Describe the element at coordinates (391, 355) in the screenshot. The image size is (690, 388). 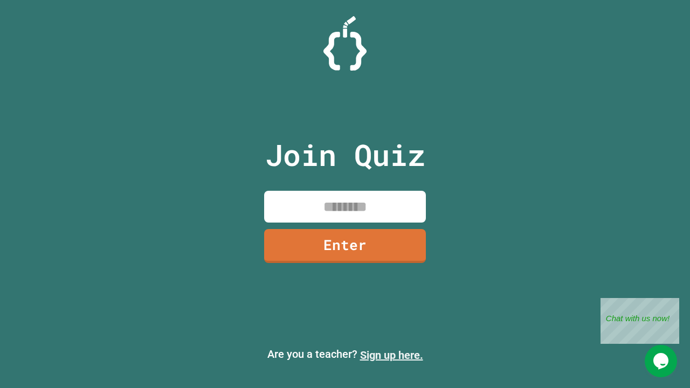
I see `a: Sign up here.` at that location.